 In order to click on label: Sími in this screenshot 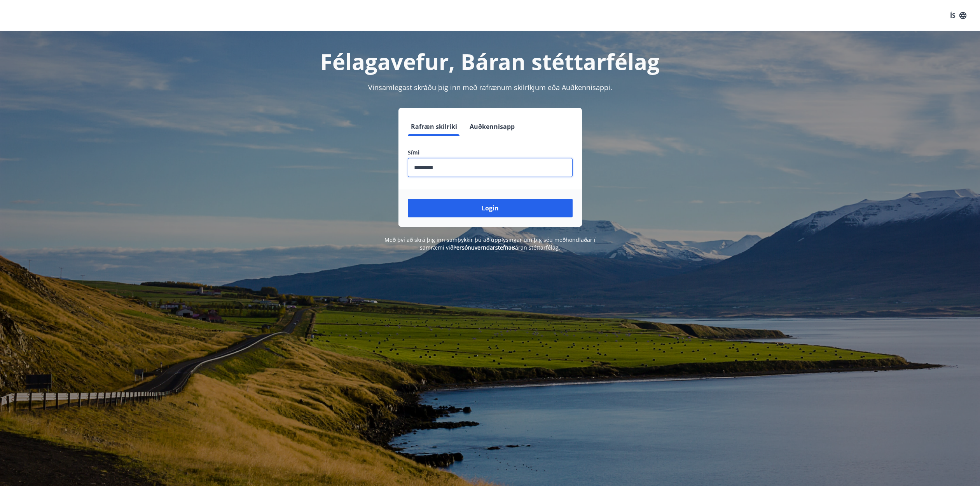, I will do `click(490, 153)`.